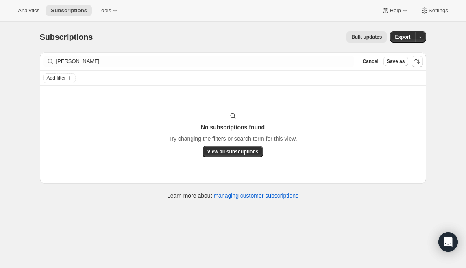 The image size is (466, 268). Describe the element at coordinates (449, 242) in the screenshot. I see `div: Open Intercom Messenger` at that location.